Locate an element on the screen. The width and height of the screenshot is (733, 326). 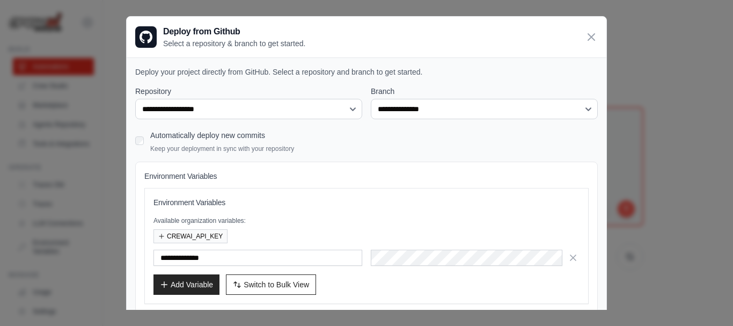
p: Select a repository & branch to get started. is located at coordinates (234, 43).